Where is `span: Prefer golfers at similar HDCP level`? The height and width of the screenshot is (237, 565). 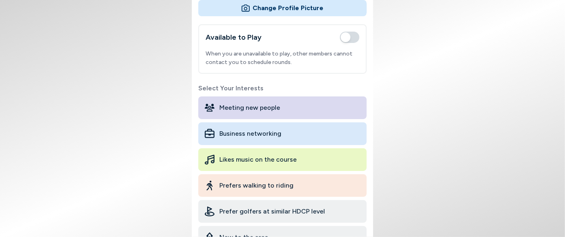 span: Prefer golfers at similar HDCP level is located at coordinates (272, 211).